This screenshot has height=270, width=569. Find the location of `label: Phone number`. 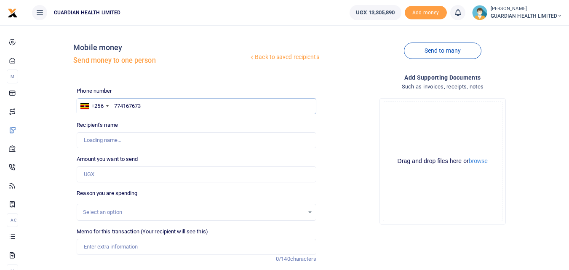

label: Phone number is located at coordinates (94, 91).